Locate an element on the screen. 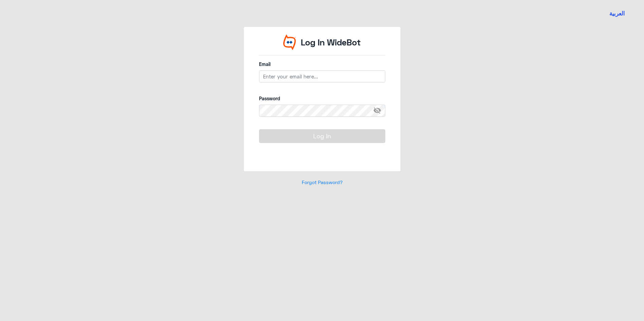 The height and width of the screenshot is (321, 644). button: العربية is located at coordinates (617, 13).